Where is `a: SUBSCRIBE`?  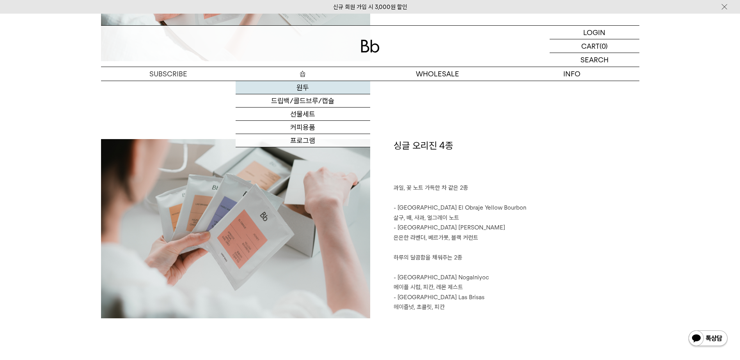 a: SUBSCRIBE is located at coordinates (168, 74).